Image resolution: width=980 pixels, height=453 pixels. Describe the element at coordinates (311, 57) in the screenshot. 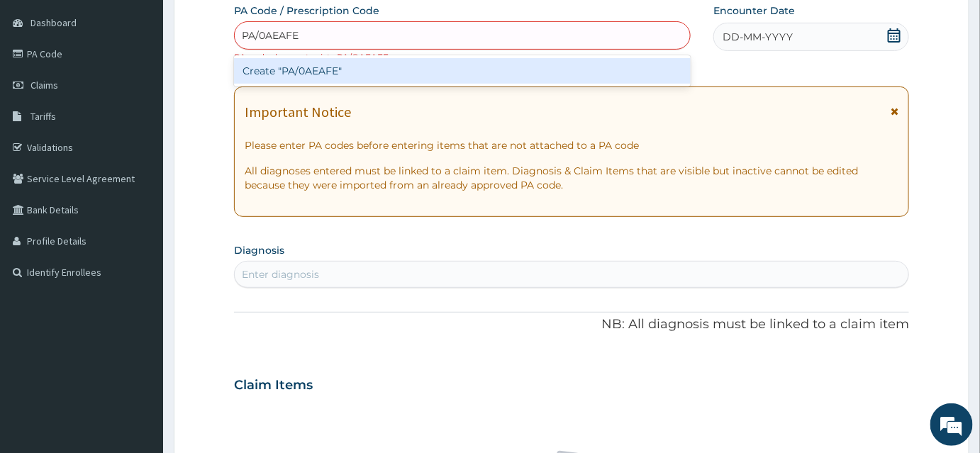

I see `small: PA code does not exist : PA/OAEAFE` at that location.